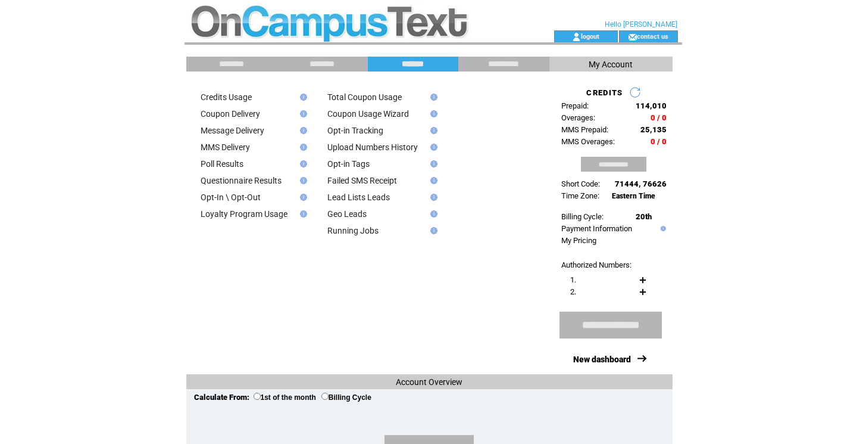  Describe the element at coordinates (364, 97) in the screenshot. I see `a: Total Coupon Usage` at that location.